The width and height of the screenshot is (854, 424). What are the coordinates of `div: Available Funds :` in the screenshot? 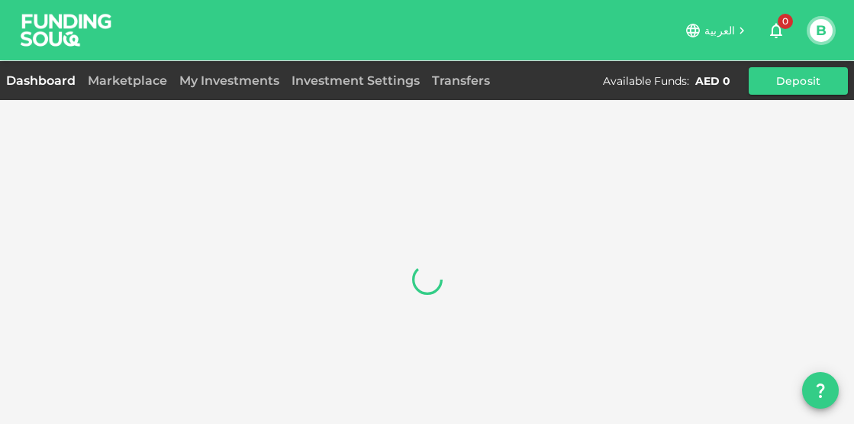 It's located at (646, 81).